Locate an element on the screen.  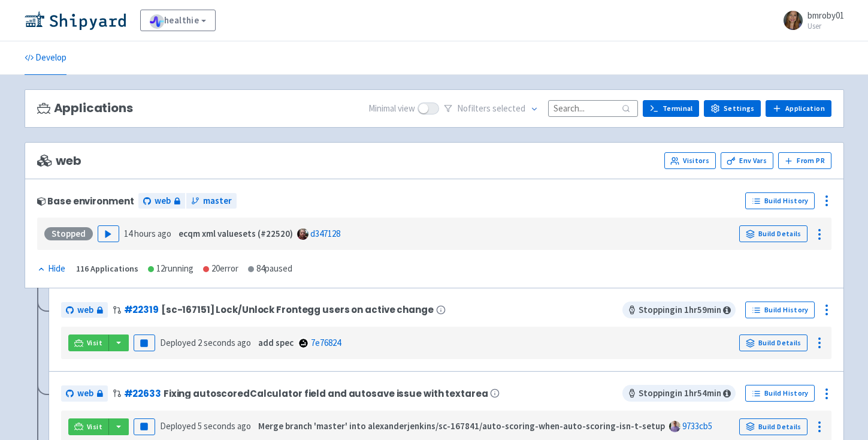
strong: ecqm xml valuesets (#22520) is located at coordinates (236, 233).